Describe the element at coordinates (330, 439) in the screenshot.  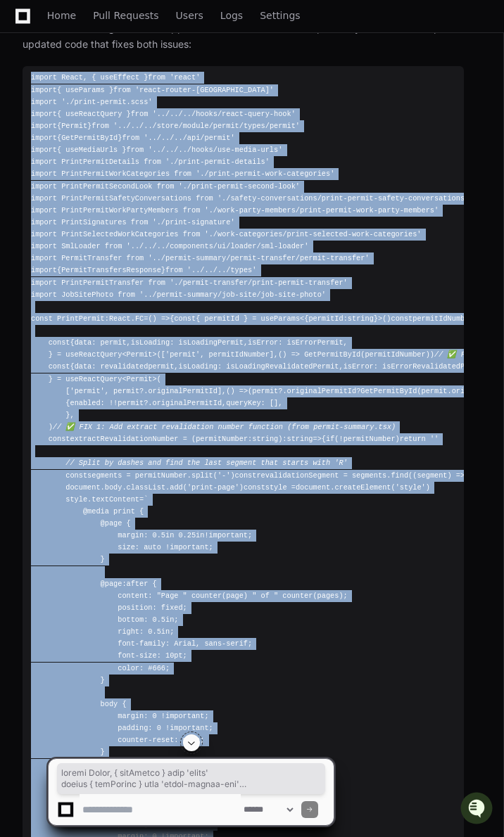
I see `span: if` at that location.